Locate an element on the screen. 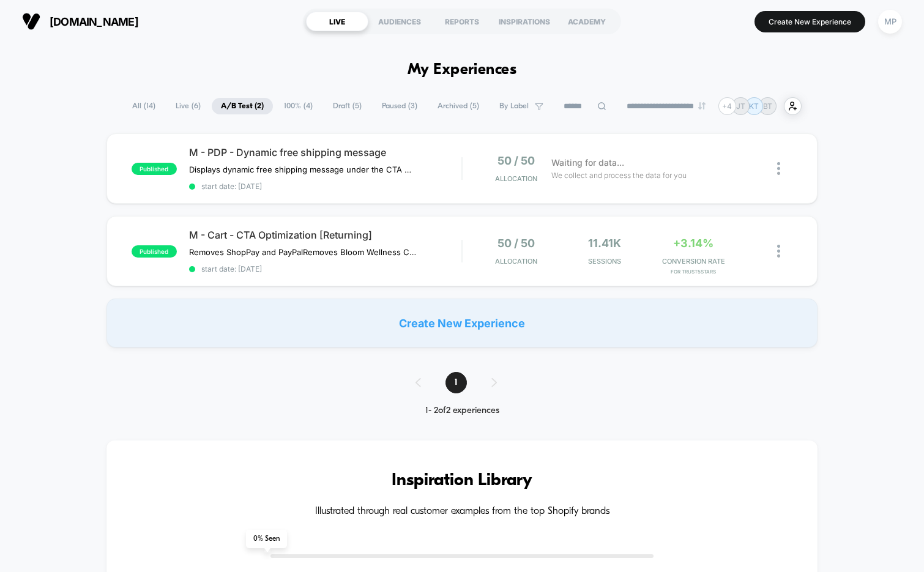 Image resolution: width=924 pixels, height=572 pixels. span: M - Cart - CTA Optimization [Returning] is located at coordinates (325, 235).